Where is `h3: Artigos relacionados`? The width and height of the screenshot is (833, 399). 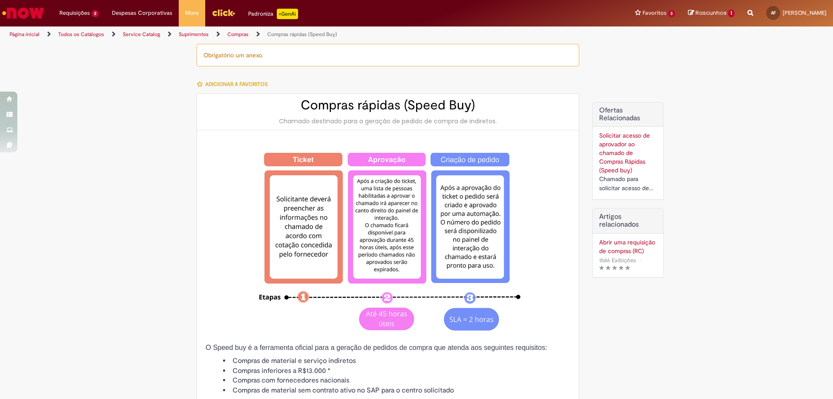 h3: Artigos relacionados is located at coordinates (628, 220).